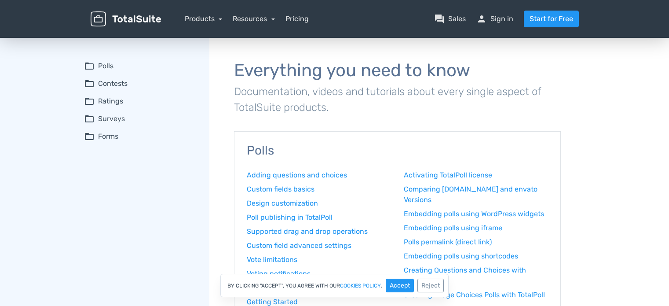 Image resolution: width=669 pixels, height=306 pixels. What do you see at coordinates (319, 175) in the screenshot?
I see `a: Adding questions and choices` at bounding box center [319, 175].